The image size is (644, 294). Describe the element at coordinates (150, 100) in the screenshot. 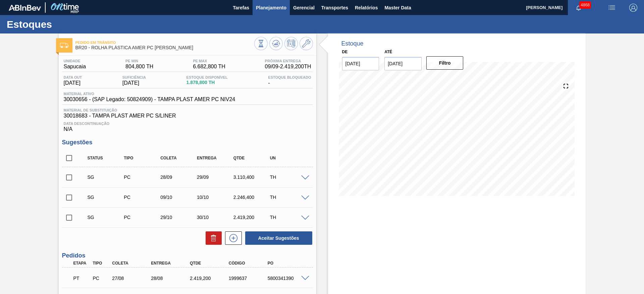

I see `span: 30030656 - (SAP Legado: 50824909) - TAMPA PLAST AMER PC NIV24` at that location.